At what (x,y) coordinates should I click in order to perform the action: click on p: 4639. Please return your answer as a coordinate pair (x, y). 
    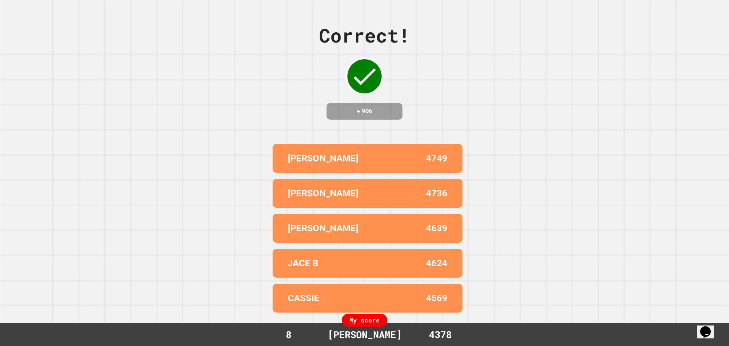
    Looking at the image, I should click on (437, 228).